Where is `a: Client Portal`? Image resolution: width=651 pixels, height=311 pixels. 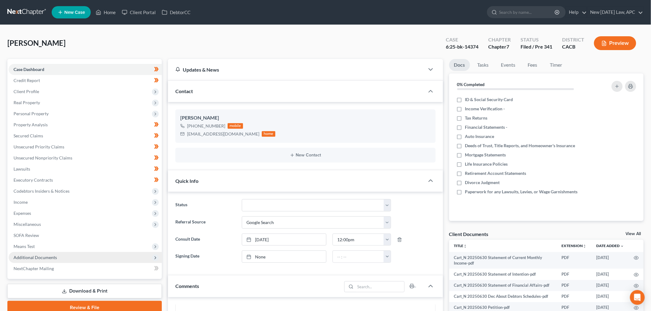 a: Client Portal is located at coordinates (139, 12).